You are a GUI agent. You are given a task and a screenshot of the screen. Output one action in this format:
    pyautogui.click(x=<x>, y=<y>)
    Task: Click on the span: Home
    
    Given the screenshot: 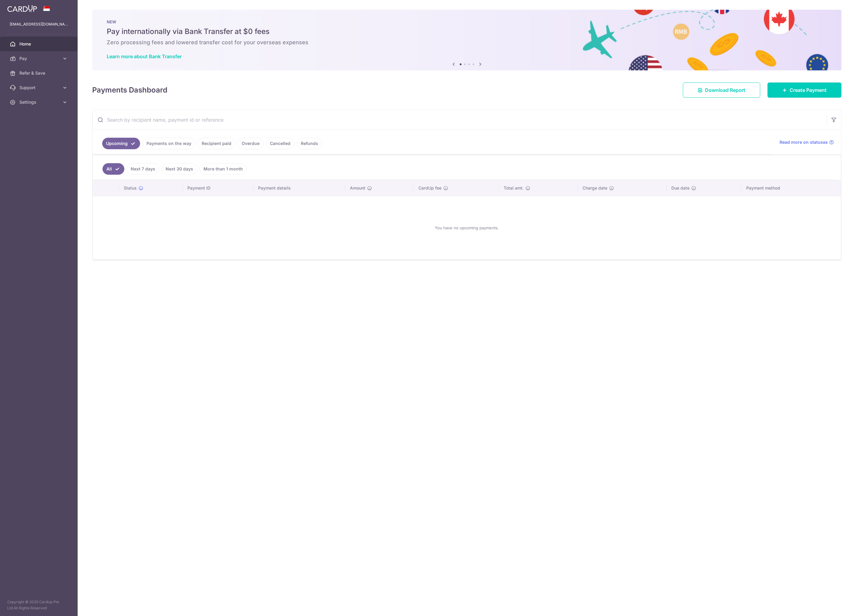 What is the action you would take?
    pyautogui.click(x=39, y=44)
    